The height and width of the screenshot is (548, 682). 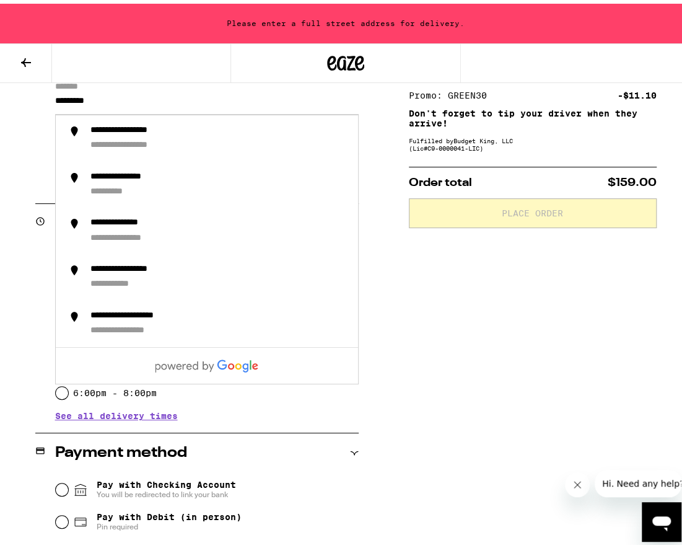 I want to click on span: Pin required, so click(x=169, y=523).